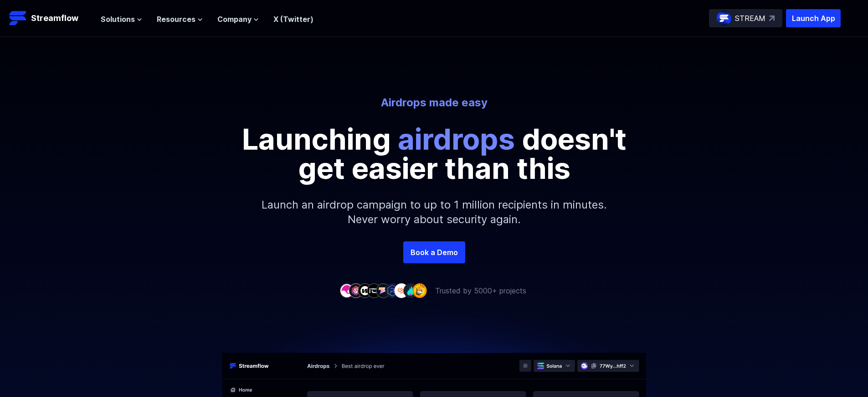  Describe the element at coordinates (750, 18) in the screenshot. I see `p: STREAM` at that location.